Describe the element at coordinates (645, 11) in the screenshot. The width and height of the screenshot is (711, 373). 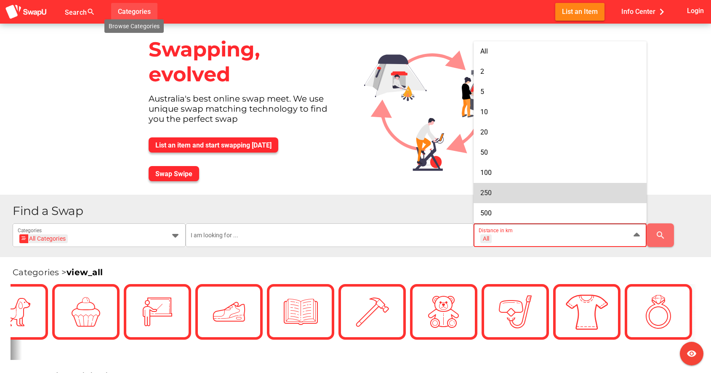
I see `span: Info Center` at that location.